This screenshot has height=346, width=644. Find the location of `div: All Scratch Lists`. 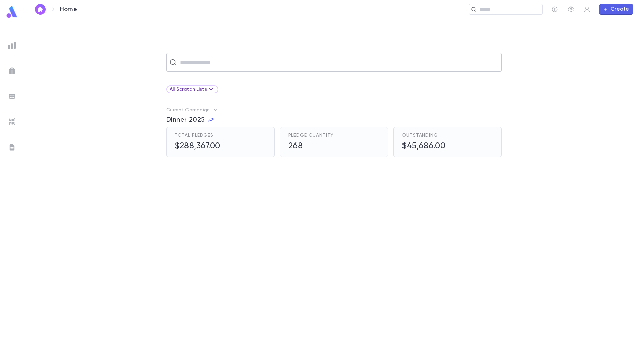

div: All Scratch Lists is located at coordinates (192, 89).